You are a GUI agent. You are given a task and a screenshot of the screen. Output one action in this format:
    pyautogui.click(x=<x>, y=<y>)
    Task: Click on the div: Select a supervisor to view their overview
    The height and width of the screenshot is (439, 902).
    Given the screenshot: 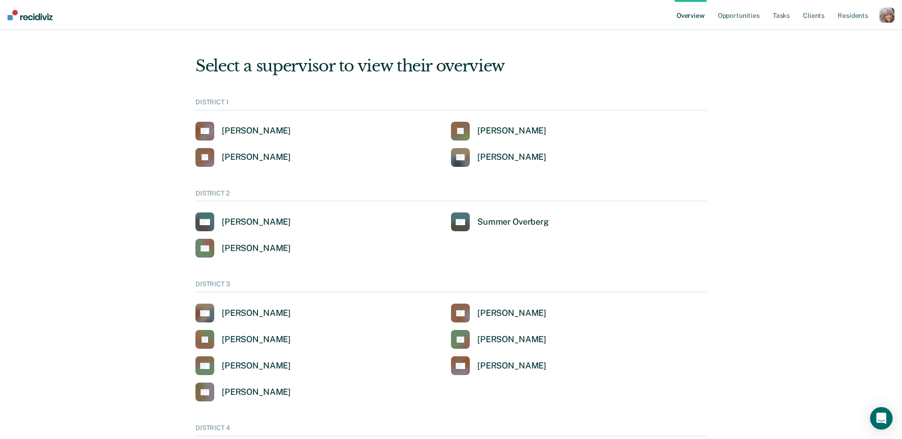 What is the action you would take?
    pyautogui.click(x=451, y=66)
    